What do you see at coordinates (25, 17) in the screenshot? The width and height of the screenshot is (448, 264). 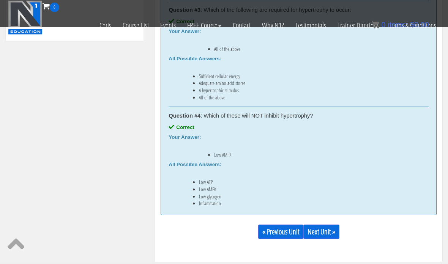 I see `img: n1-education` at bounding box center [25, 17].